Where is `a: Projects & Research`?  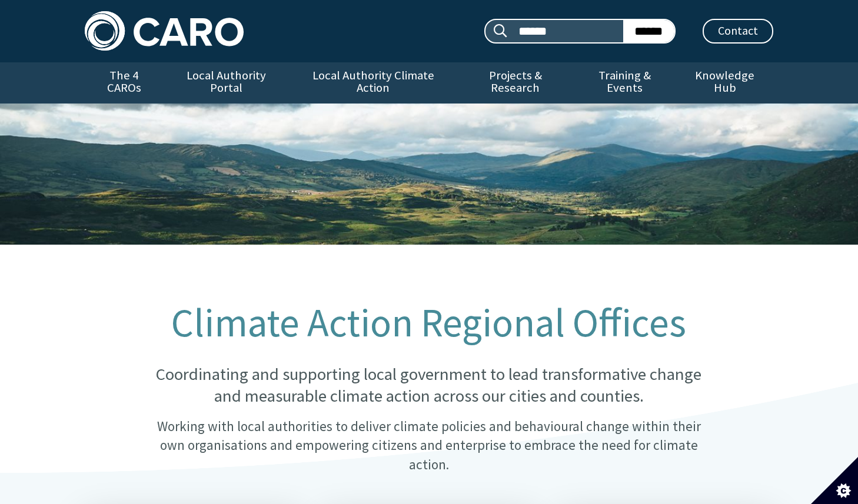
a: Projects & Research is located at coordinates (516, 83).